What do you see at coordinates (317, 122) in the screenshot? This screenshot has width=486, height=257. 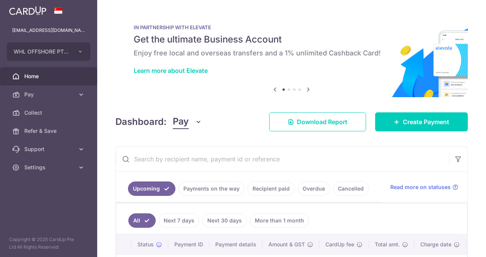 I see `a: Download Report` at bounding box center [317, 122].